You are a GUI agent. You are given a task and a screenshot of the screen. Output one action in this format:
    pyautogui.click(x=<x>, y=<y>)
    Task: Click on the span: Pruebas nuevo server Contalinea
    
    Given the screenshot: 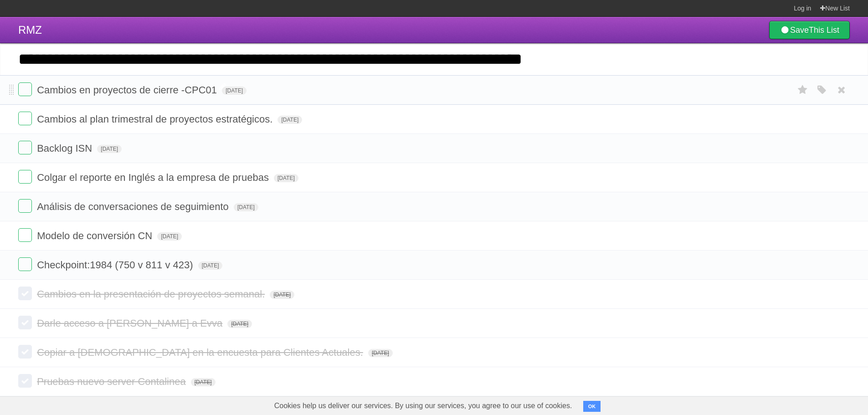 What is the action you would take?
    pyautogui.click(x=112, y=382)
    